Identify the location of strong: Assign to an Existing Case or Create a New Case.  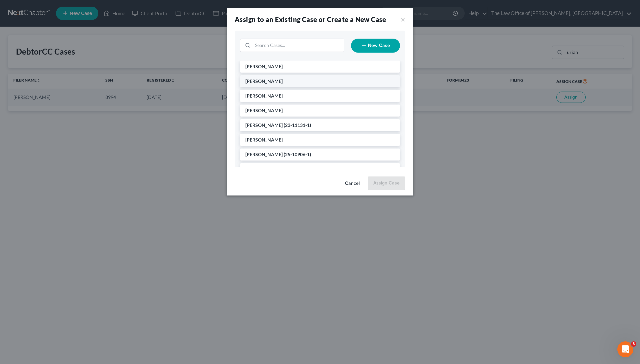
(310, 19).